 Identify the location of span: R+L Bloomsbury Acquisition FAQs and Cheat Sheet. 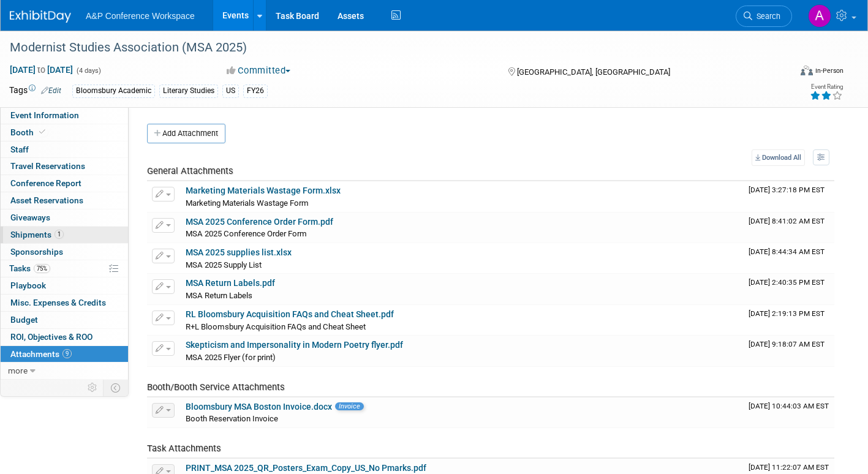
(275, 327).